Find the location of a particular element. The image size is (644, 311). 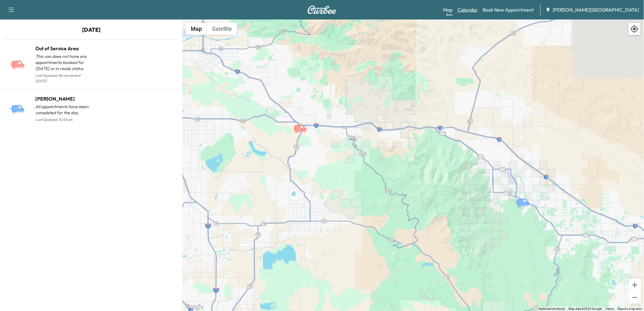

span: Map data ©2025 Google is located at coordinates (585, 309).